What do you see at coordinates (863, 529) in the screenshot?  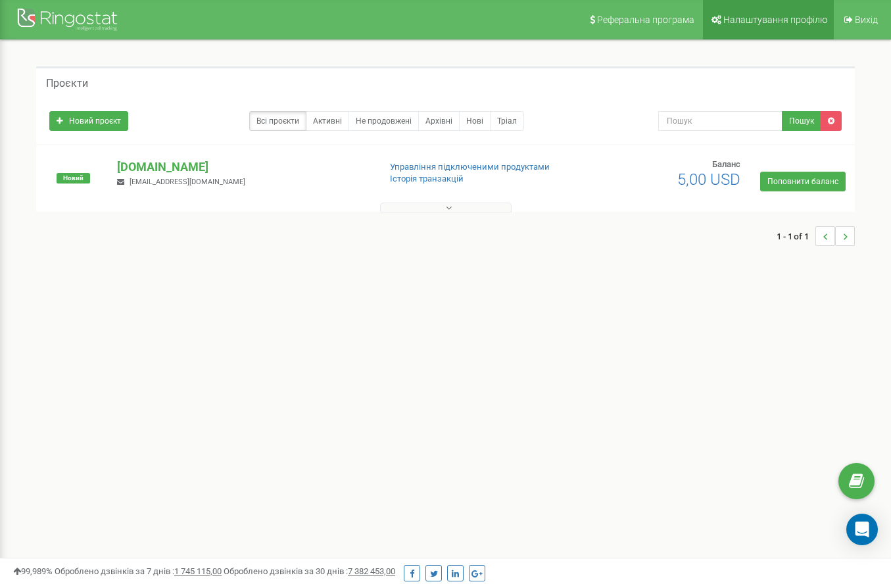 I see `div: Open Intercom Messenger` at bounding box center [863, 529].